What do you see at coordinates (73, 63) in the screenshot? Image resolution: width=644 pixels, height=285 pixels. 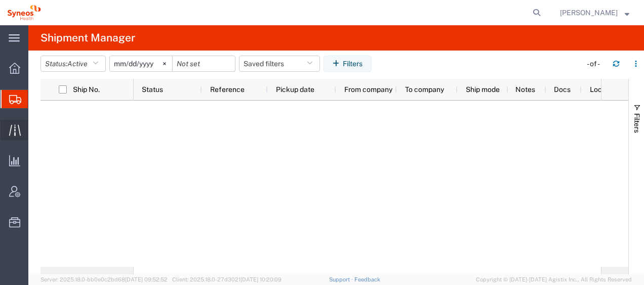 I see `button: Status:Active` at bounding box center [73, 63].